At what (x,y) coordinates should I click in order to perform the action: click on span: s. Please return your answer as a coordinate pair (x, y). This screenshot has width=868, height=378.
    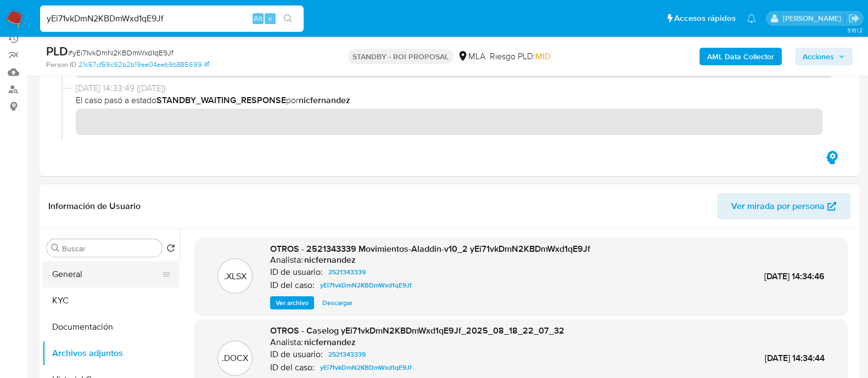
    Looking at the image, I should click on (270, 18).